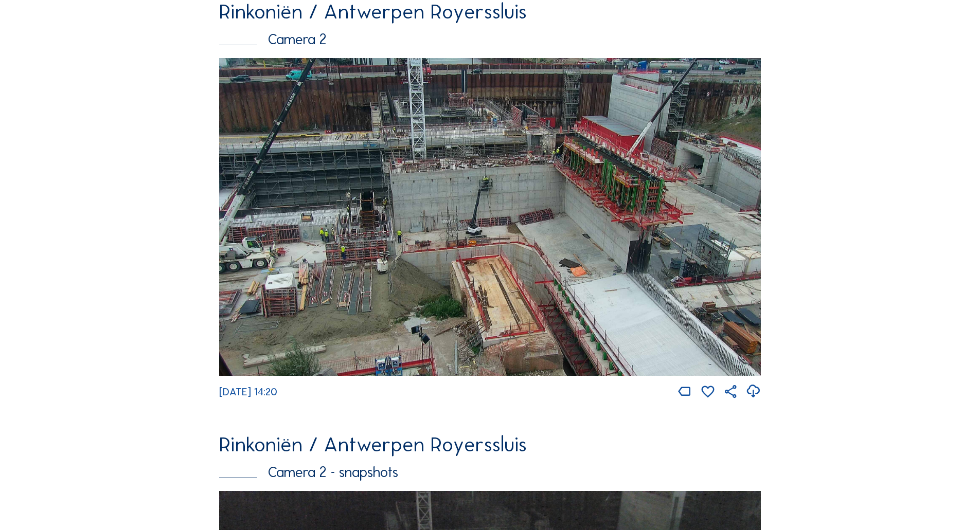 The image size is (980, 530). Describe the element at coordinates (490, 217) in the screenshot. I see `img: Image` at that location.